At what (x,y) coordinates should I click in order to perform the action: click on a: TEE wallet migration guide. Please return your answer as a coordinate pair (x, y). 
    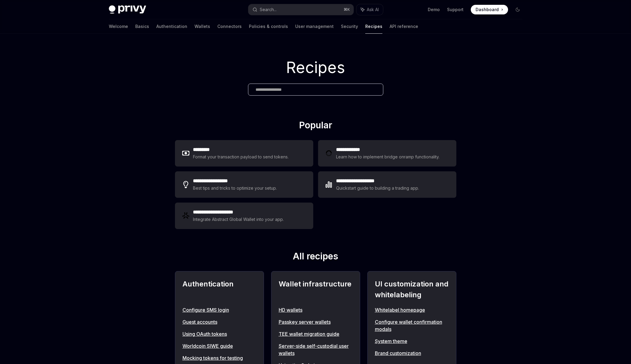
    Looking at the image, I should click on (316, 334).